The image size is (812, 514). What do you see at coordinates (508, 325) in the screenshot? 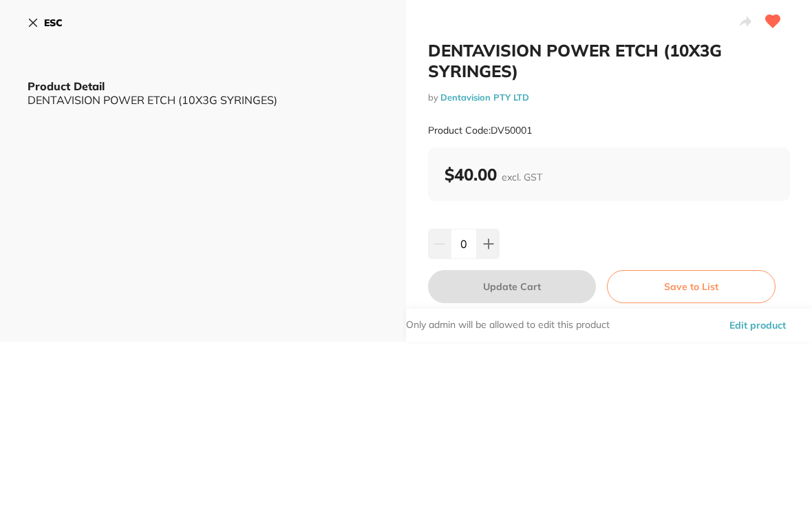
I see `p: Only admin will be allowed to edit this product` at bounding box center [508, 325].